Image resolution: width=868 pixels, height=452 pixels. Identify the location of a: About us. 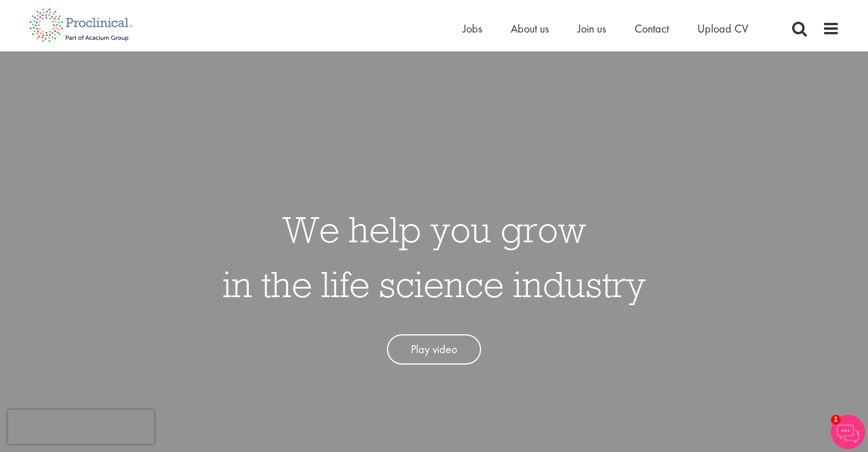
(530, 29).